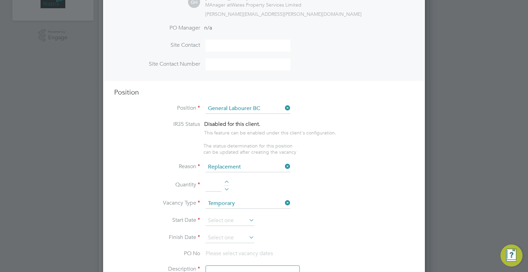 This screenshot has width=528, height=272. What do you see at coordinates (511, 255) in the screenshot?
I see `button: Engage Resource Center` at bounding box center [511, 255].